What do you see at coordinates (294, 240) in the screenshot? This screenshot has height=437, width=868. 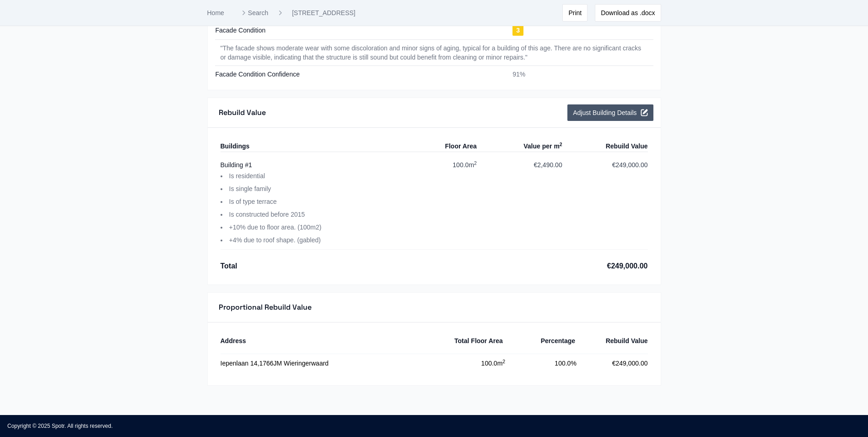 I see `li: +4% due to roof shape. (gabled)` at bounding box center [294, 240].